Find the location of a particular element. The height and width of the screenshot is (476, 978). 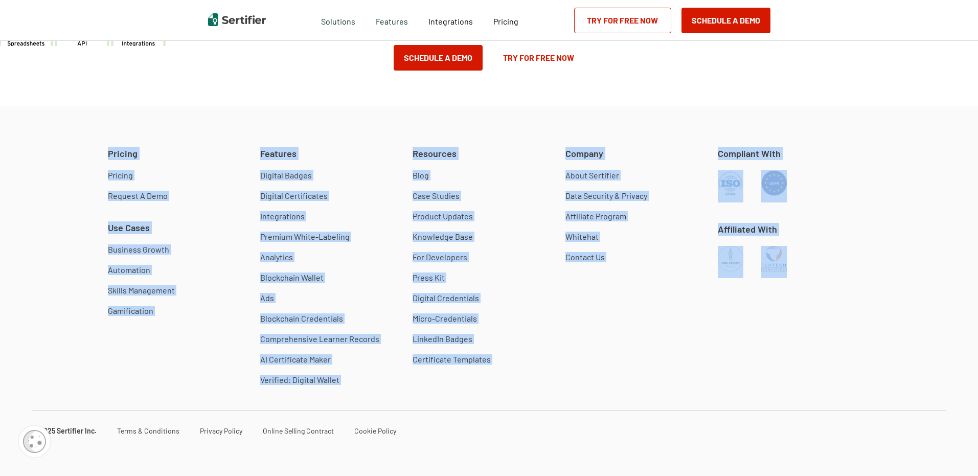

img: GDPR Compliant is located at coordinates (774, 183).